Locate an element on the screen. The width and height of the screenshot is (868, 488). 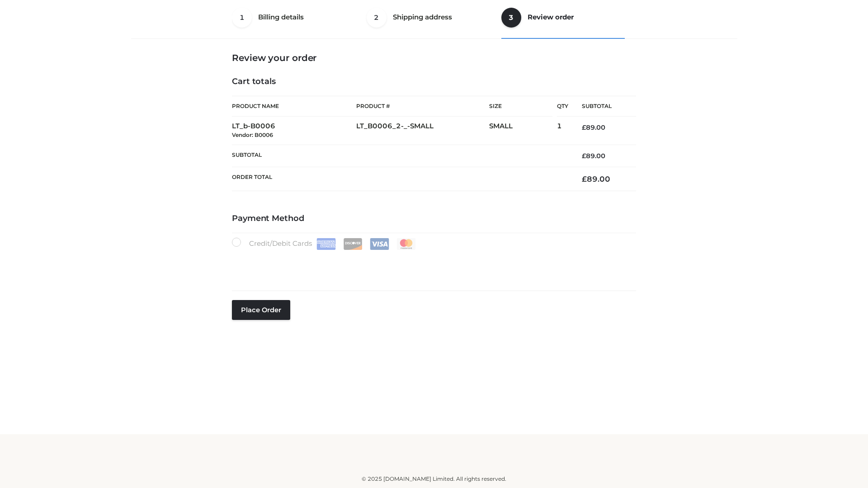
img: Mastercard is located at coordinates (406, 244).